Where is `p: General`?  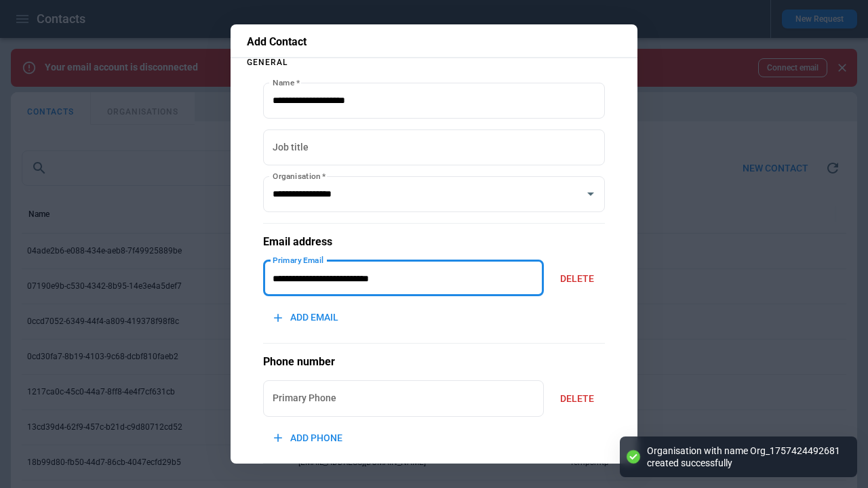
p: General is located at coordinates (434, 62).